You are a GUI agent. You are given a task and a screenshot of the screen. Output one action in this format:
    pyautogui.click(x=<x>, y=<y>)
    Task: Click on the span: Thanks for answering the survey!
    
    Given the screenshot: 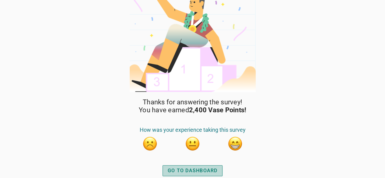 What is the action you would take?
    pyautogui.click(x=193, y=102)
    